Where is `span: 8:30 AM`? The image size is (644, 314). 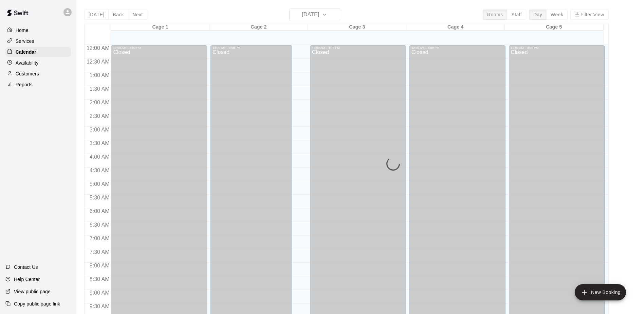
span: 8:30 AM is located at coordinates (100, 279).